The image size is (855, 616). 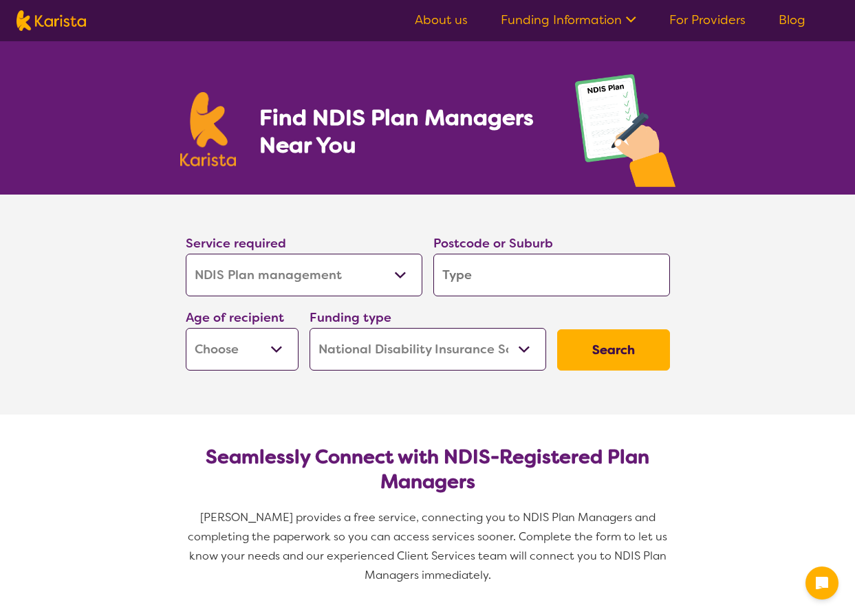 What do you see at coordinates (493, 243) in the screenshot?
I see `label: Postcode or Suburb` at bounding box center [493, 243].